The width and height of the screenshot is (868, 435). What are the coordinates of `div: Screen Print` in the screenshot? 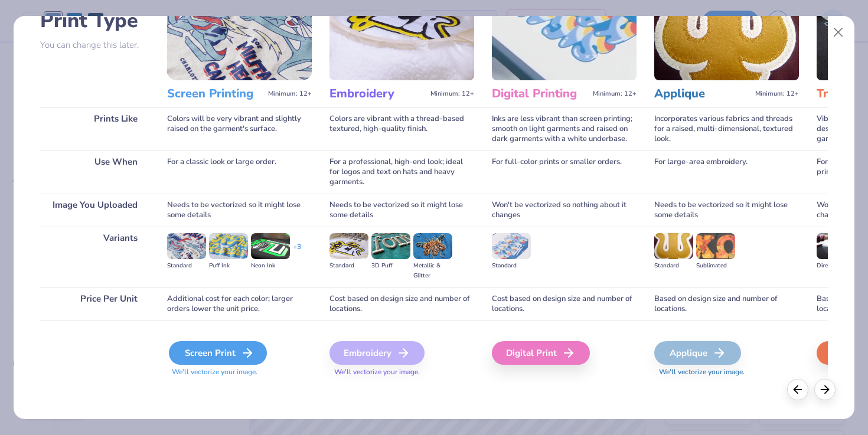 It's located at (218, 353).